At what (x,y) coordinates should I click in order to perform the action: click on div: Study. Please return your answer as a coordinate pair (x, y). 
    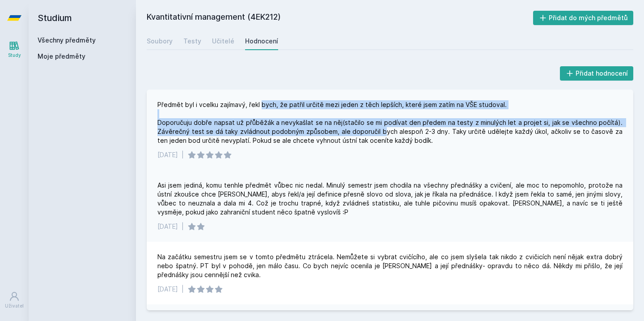
    Looking at the image, I should click on (14, 55).